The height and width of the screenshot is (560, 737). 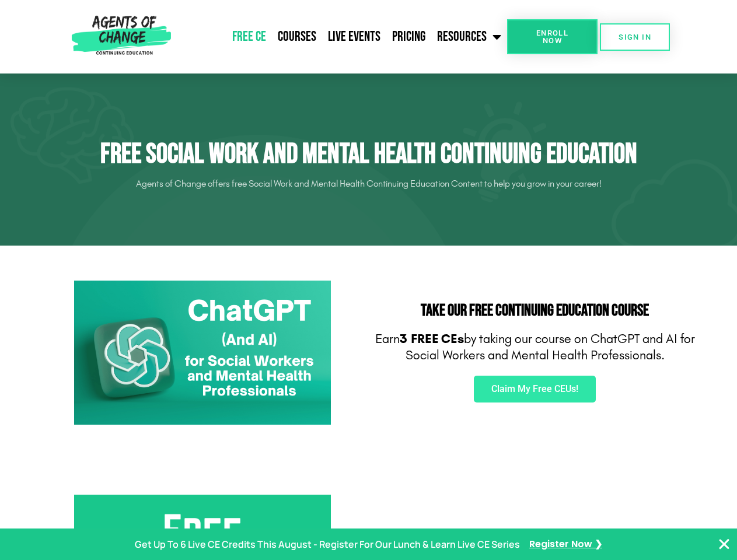 What do you see at coordinates (431, 339) in the screenshot?
I see `b: 3 FREE CEs` at bounding box center [431, 339].